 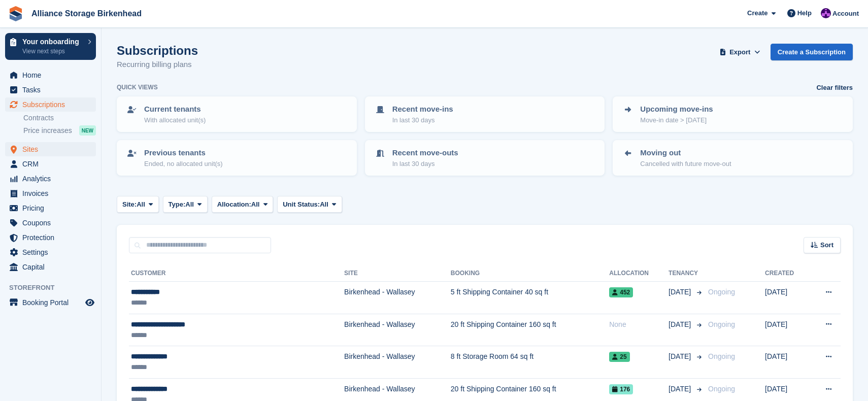 I want to click on button: Site: All, so click(x=137, y=204).